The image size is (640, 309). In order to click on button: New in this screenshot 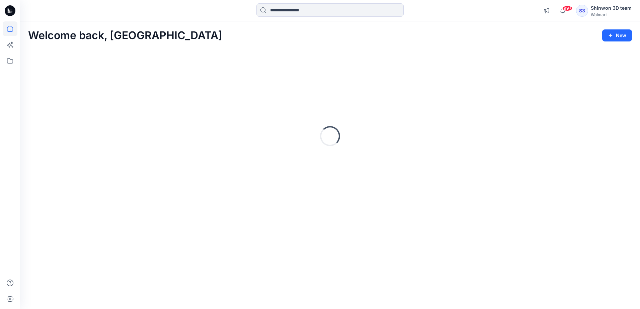, I will do `click(617, 35)`.